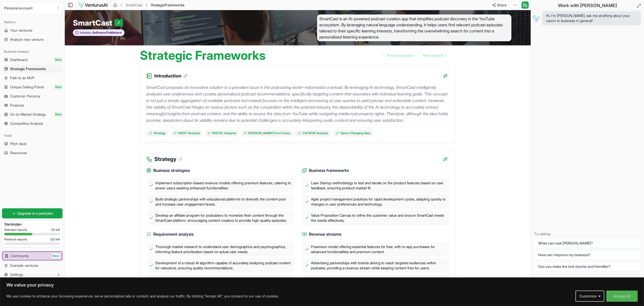 This screenshot has width=644, height=306. I want to click on img: Vera, so click(536, 18).